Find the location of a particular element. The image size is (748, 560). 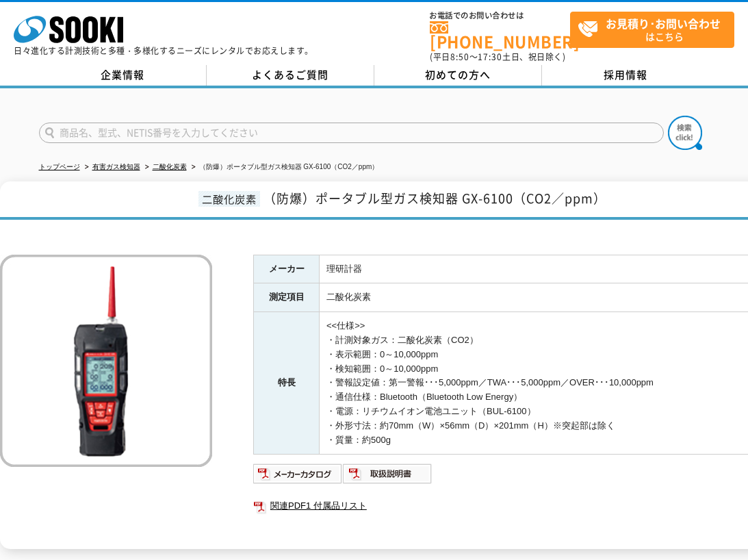

a: 二酸化炭素 is located at coordinates (170, 166).